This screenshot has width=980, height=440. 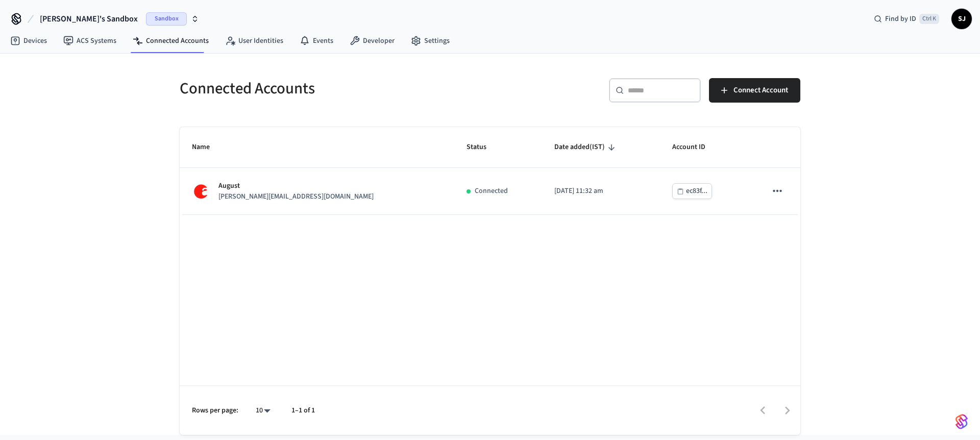 I want to click on span: Find by ID, so click(x=900, y=19).